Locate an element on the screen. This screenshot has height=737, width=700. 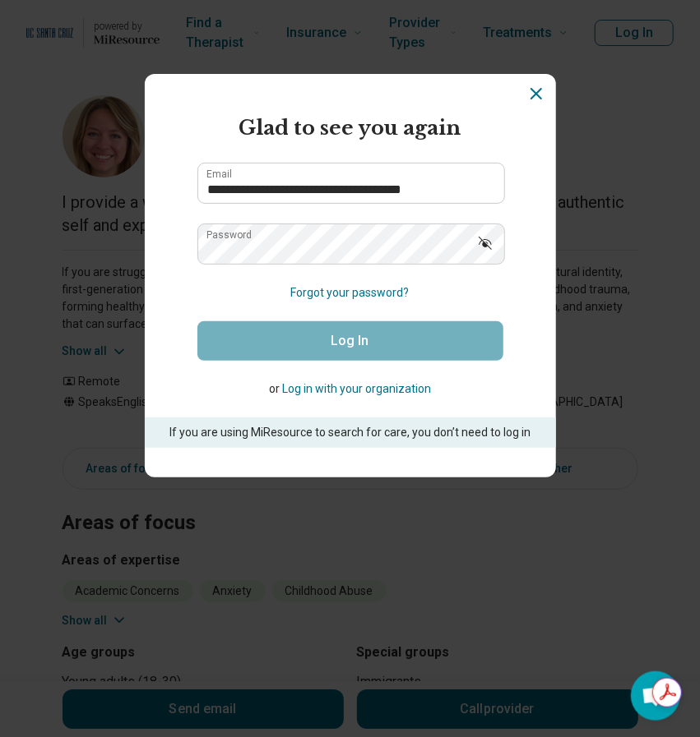
p: If you are using MiResource to search for care, you don’t need to log in is located at coordinates (350, 432).